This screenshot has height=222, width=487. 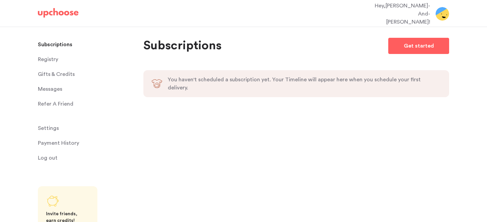 What do you see at coordinates (419, 46) in the screenshot?
I see `p: Get started` at bounding box center [419, 46].